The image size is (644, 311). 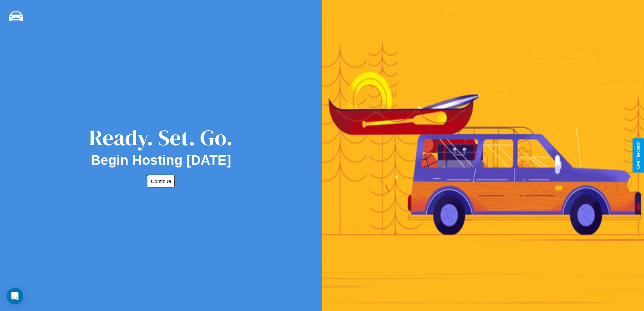 I want to click on div: Open Intercom Messenger, so click(x=15, y=296).